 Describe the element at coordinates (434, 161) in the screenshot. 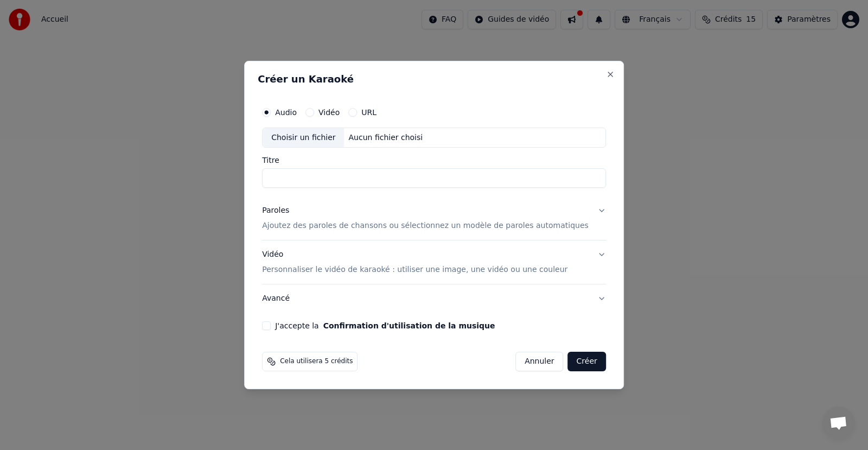

I see `label: Titre` at that location.